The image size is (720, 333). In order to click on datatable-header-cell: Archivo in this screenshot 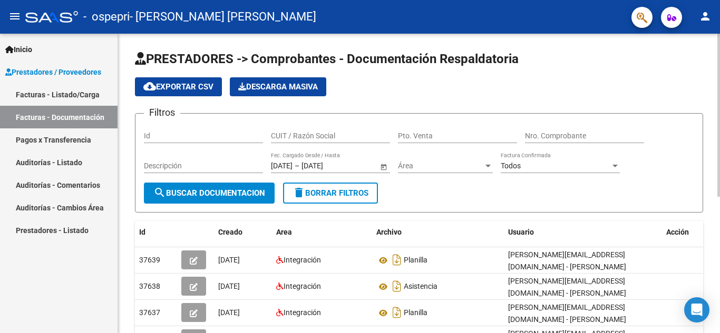, I will do `click(438, 232)`.